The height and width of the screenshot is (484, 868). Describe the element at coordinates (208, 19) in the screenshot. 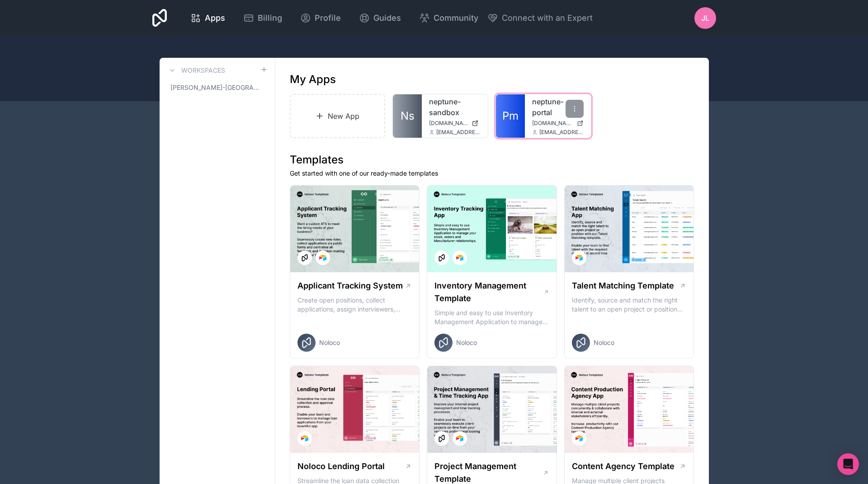

I see `a: Apps` at that location.